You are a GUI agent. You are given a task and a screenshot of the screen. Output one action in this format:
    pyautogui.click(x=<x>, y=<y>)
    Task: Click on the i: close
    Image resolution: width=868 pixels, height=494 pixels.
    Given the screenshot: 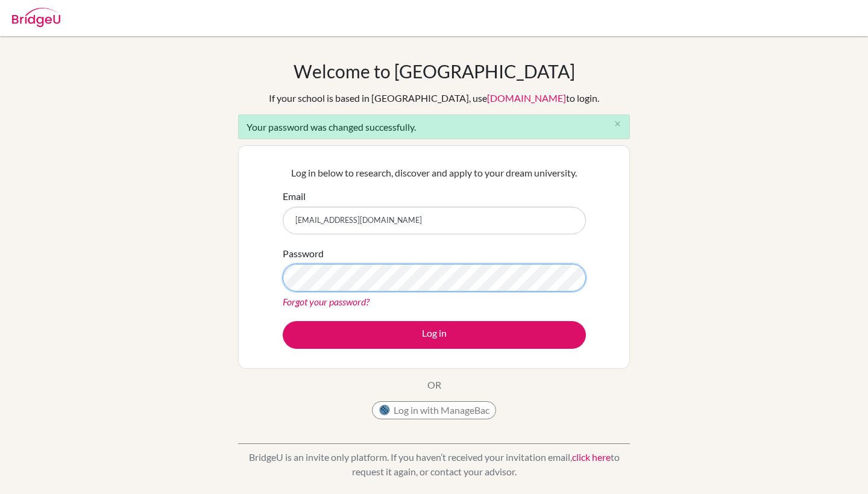 What is the action you would take?
    pyautogui.click(x=618, y=123)
    